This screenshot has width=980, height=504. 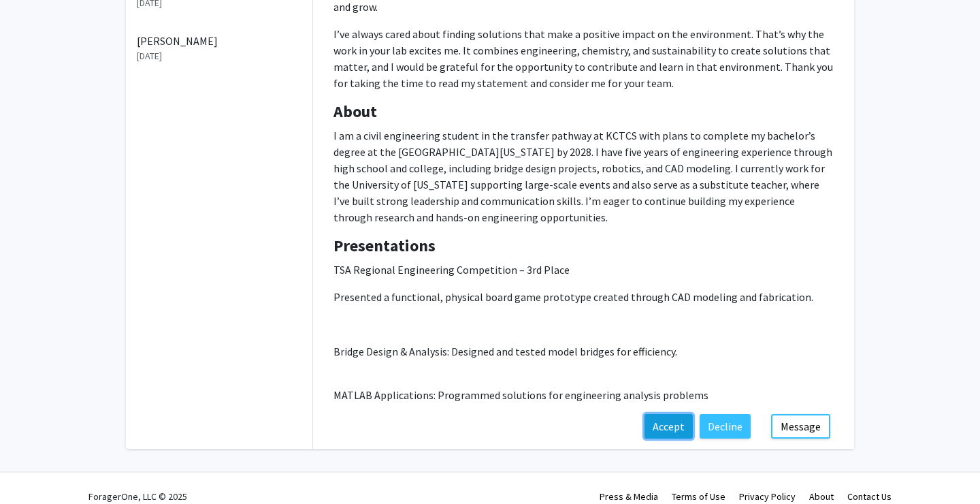 I want to click on a: About, so click(x=821, y=496).